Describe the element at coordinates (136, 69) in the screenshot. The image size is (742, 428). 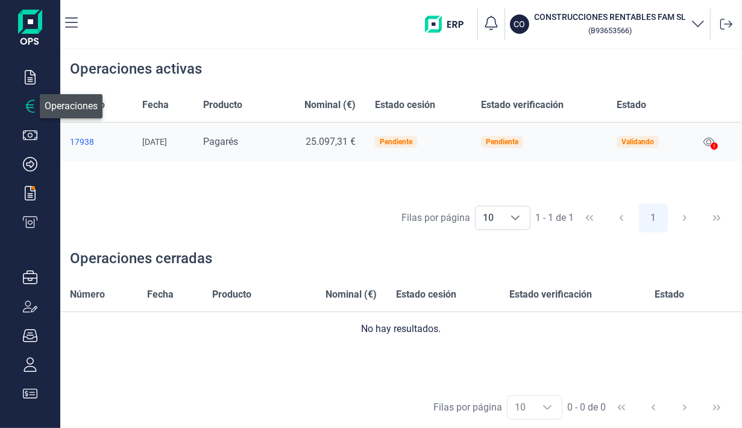
I see `div: Operaciones activas` at that location.